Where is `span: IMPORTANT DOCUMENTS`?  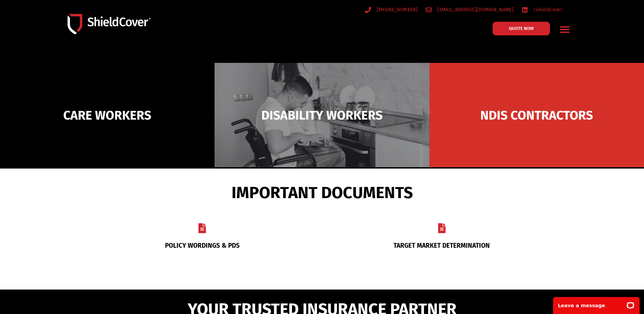 span: IMPORTANT DOCUMENTS is located at coordinates (322, 192).